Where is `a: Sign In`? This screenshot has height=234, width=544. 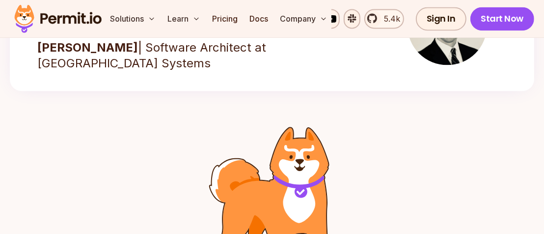 a: Sign In is located at coordinates (441, 19).